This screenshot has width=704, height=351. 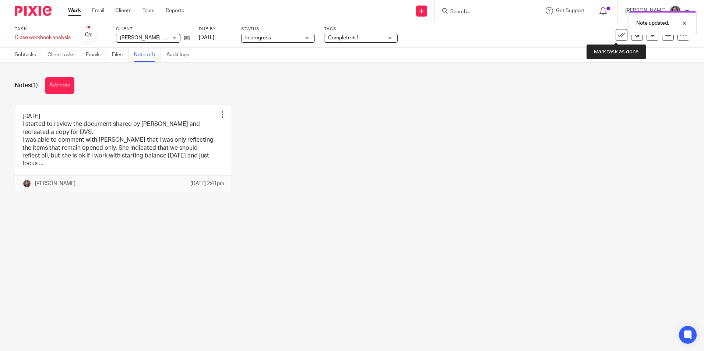 I want to click on a: Subtasks, so click(x=28, y=55).